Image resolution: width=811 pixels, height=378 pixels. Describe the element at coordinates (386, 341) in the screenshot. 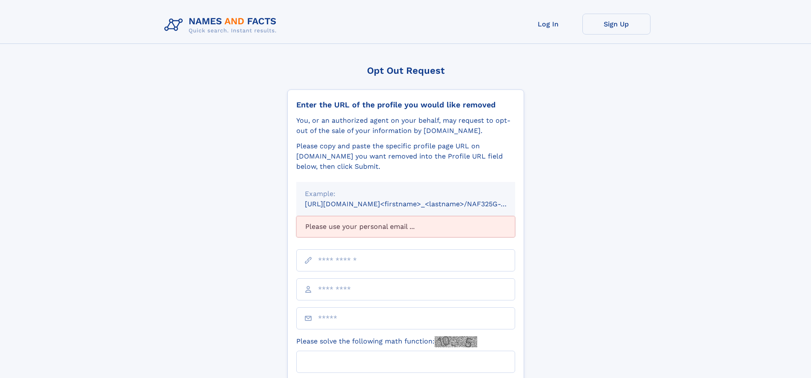

I see `label: Please solve the following math function:` at that location.